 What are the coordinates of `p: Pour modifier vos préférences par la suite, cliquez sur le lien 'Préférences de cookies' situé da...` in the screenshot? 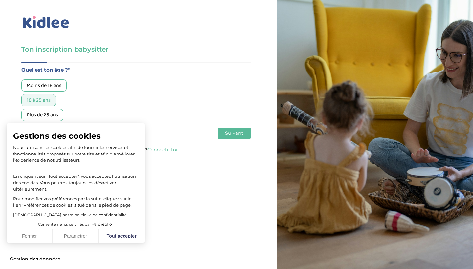 It's located at (75, 202).